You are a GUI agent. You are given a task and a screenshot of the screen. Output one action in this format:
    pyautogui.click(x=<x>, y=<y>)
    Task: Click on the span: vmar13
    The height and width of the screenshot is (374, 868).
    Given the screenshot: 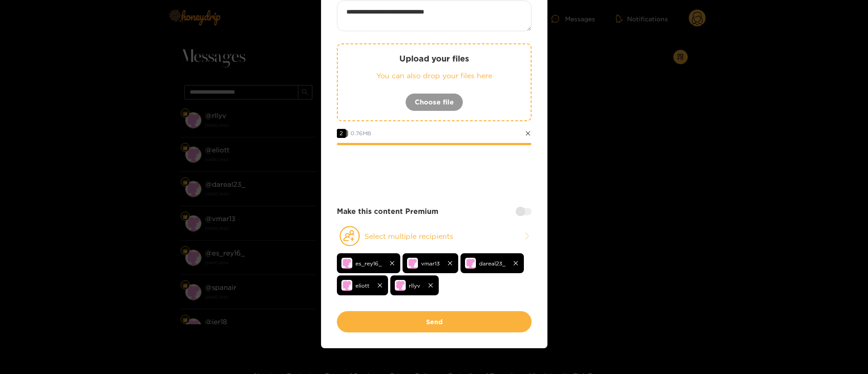 What is the action you would take?
    pyautogui.click(x=430, y=264)
    